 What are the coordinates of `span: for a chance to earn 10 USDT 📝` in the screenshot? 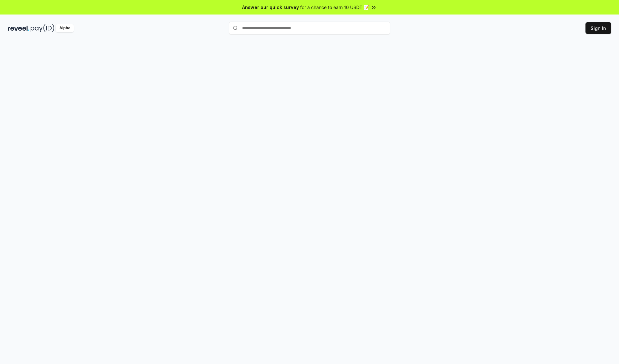 It's located at (335, 7).